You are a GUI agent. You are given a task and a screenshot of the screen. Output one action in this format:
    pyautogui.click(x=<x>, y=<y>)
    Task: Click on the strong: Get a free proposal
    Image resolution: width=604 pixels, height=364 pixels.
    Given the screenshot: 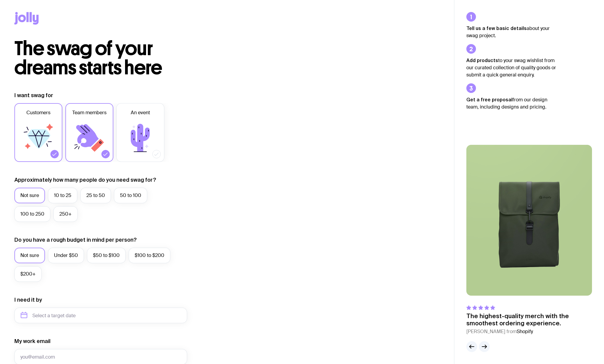 What is the action you would take?
    pyautogui.click(x=489, y=99)
    